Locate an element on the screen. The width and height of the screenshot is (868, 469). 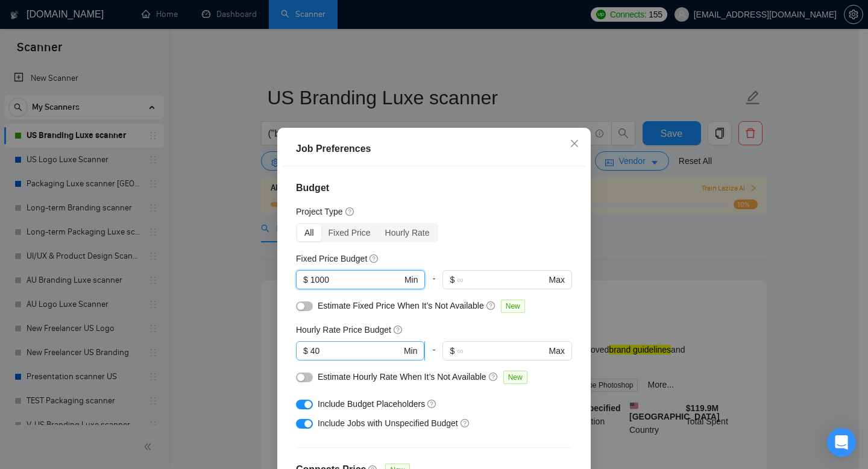
span: Include Budget Placeholders is located at coordinates (371, 404).